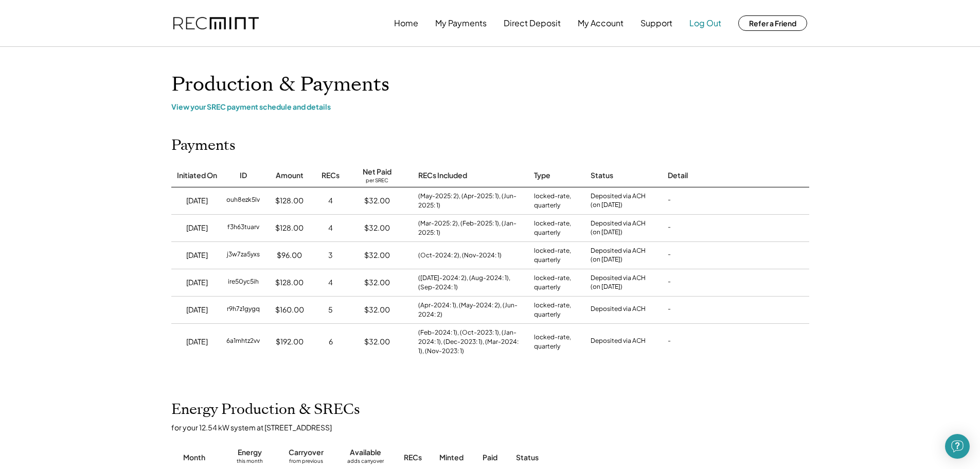  Describe the element at coordinates (471, 201) in the screenshot. I see `div: (May-2025: 2), (Apr-2025: 1), (Jun-2025: 1)` at that location.